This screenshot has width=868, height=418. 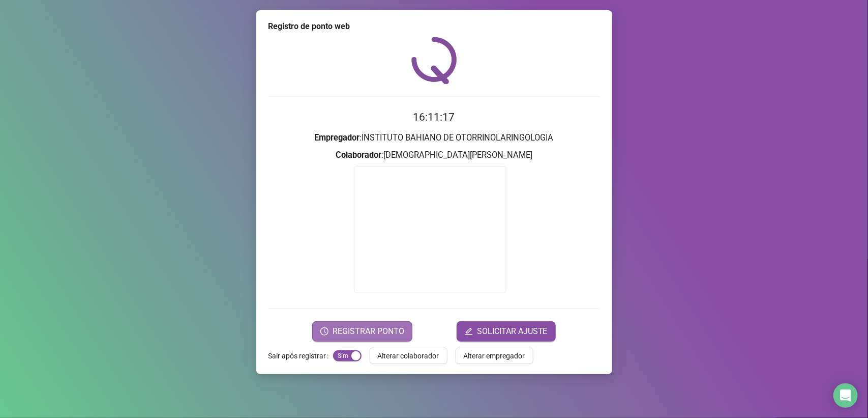 What do you see at coordinates (506, 331) in the screenshot?
I see `button: editSOLICITAR AJUSTE` at bounding box center [506, 331].